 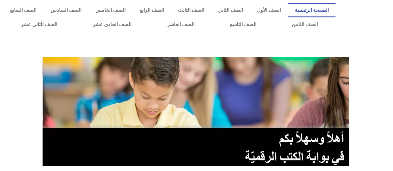 I want to click on a: الصف السادس, so click(x=66, y=10).